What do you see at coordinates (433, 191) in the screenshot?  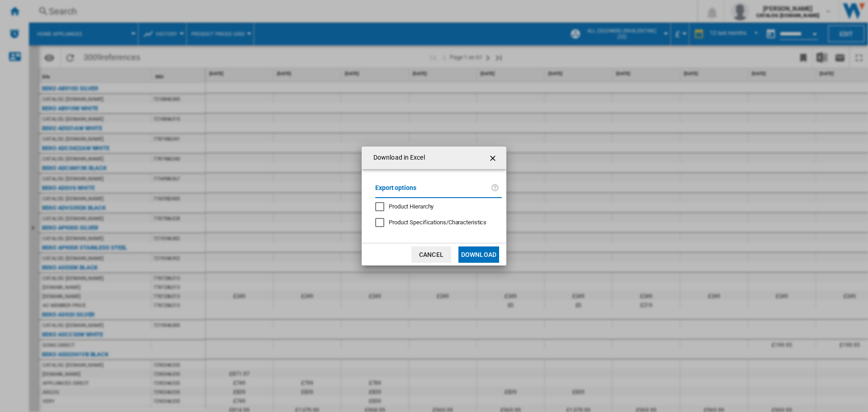 I see `label: Export options` at bounding box center [433, 191].